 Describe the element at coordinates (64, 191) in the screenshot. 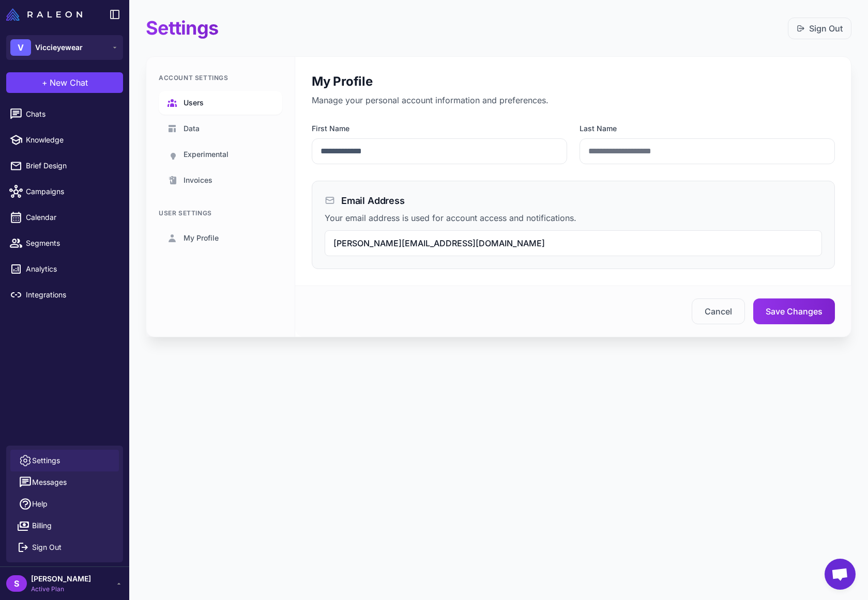

I see `a: Campaigns` at that location.